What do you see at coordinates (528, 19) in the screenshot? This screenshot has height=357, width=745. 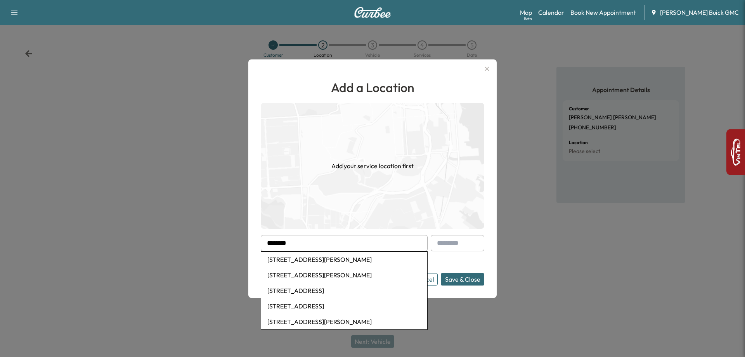 I see `div: Beta` at bounding box center [528, 19].